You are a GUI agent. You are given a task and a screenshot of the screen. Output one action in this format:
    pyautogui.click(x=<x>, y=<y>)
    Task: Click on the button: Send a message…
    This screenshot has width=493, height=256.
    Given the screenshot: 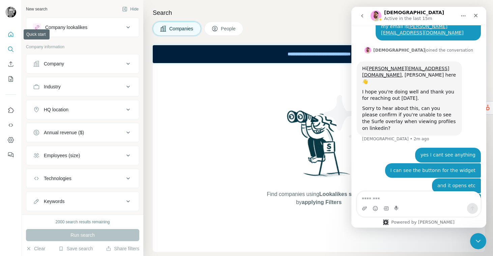 What is the action you would take?
    pyautogui.click(x=121, y=202)
    